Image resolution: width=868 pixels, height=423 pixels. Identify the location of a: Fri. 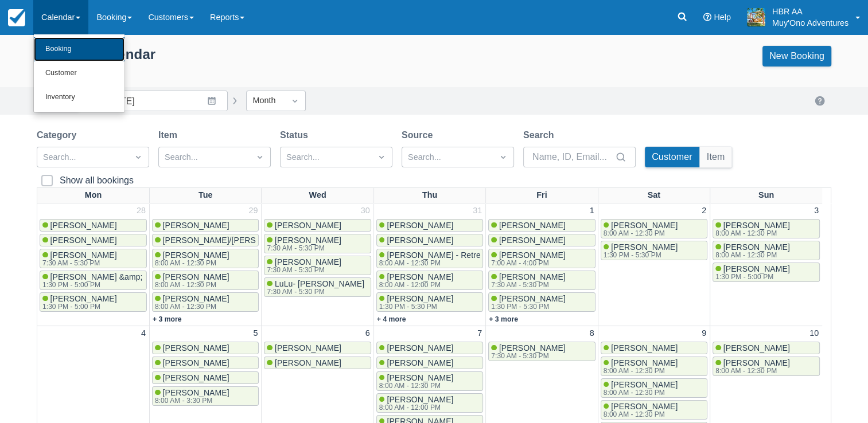
(542, 195).